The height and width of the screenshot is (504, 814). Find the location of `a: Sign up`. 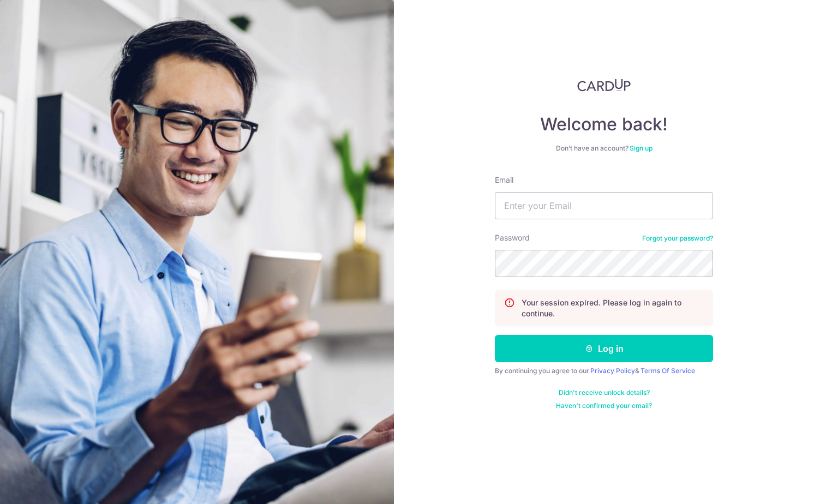

a: Sign up is located at coordinates (641, 148).